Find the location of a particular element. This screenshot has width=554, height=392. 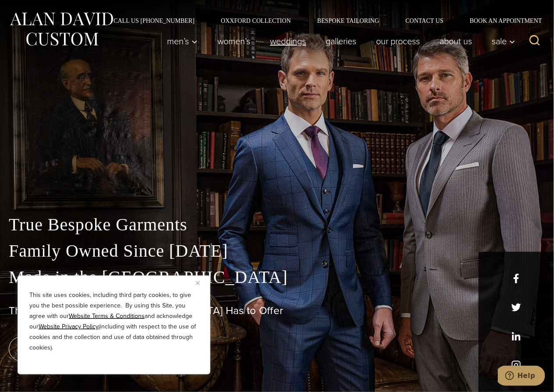

button: Sale sub menu toggle is located at coordinates (501, 41).